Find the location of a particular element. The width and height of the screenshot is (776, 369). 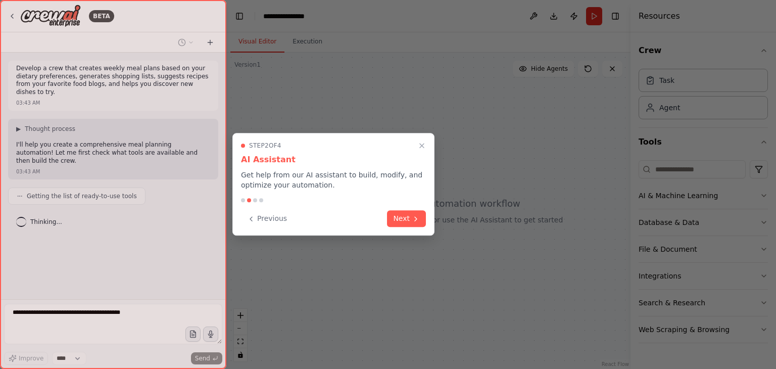

h3: AI Assistant is located at coordinates (333, 160).